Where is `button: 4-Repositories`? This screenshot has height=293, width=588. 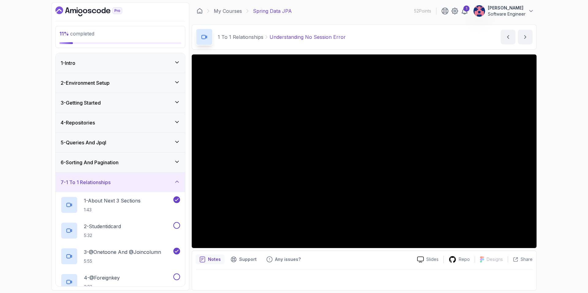
button: 4-Repositories is located at coordinates (120, 123).